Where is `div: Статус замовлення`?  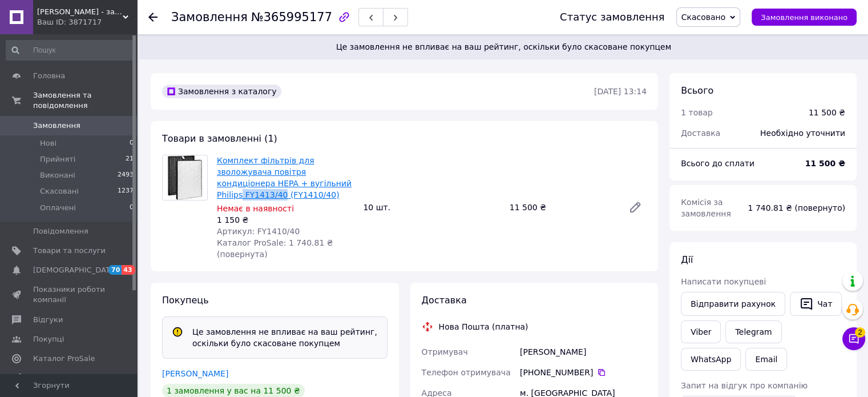 div: Статус замовлення is located at coordinates (612, 17).